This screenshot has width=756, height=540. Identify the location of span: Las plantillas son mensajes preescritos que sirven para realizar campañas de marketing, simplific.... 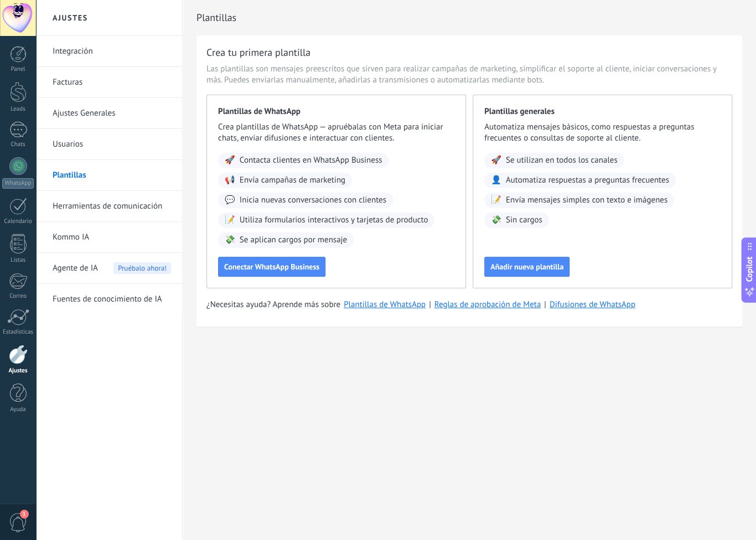
(469, 74).